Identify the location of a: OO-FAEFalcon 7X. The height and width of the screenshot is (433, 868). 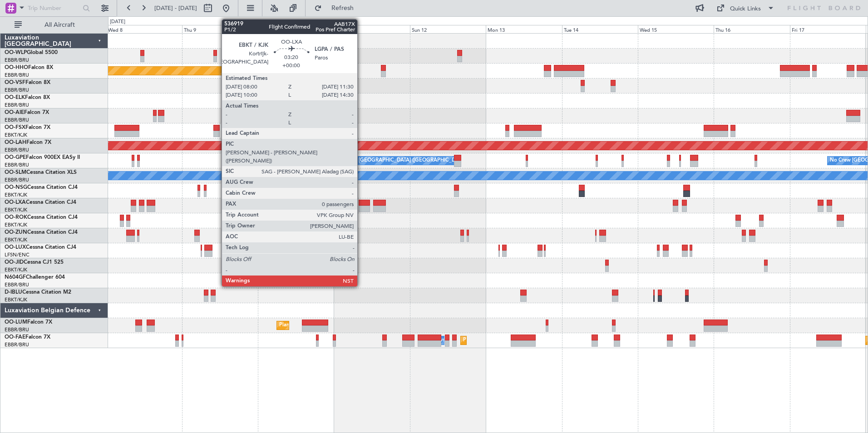
(27, 337).